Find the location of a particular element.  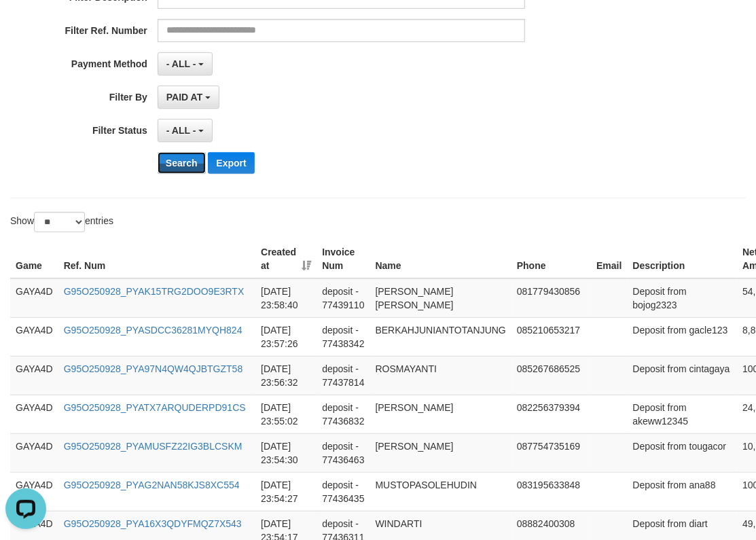

td: 082256379394 is located at coordinates (551, 414).